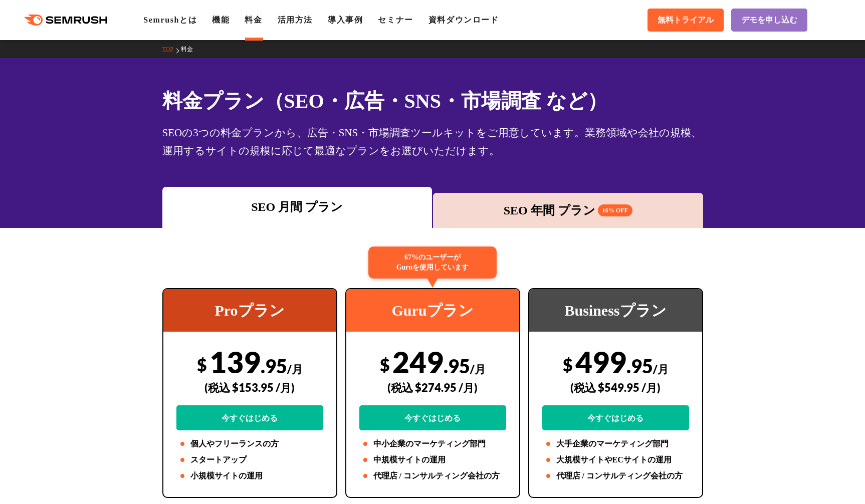 This screenshot has width=865, height=504. I want to click on li: 大手企業のマーケティング部門, so click(616, 444).